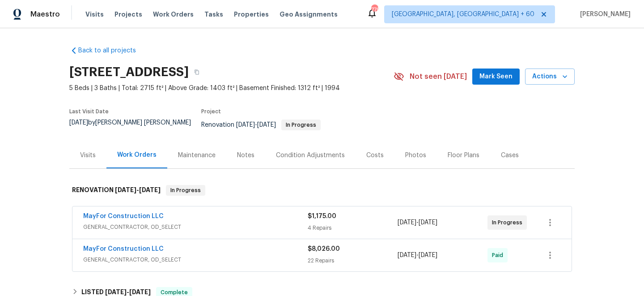 The height and width of the screenshot is (296, 644). What do you see at coordinates (310, 155) in the screenshot?
I see `div: Condition Adjustments` at bounding box center [310, 155].